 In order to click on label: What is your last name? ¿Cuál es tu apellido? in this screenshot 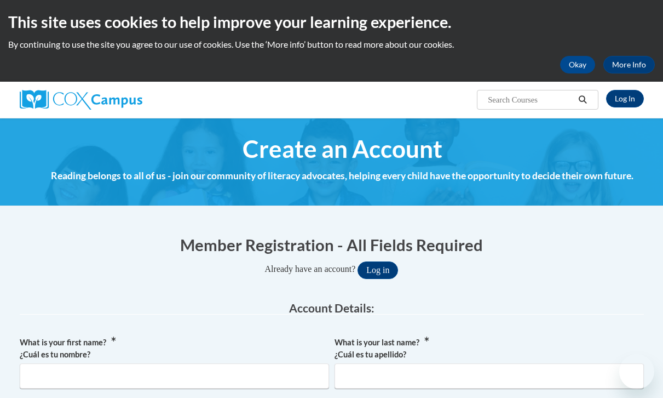, I will do `click(489, 348)`.